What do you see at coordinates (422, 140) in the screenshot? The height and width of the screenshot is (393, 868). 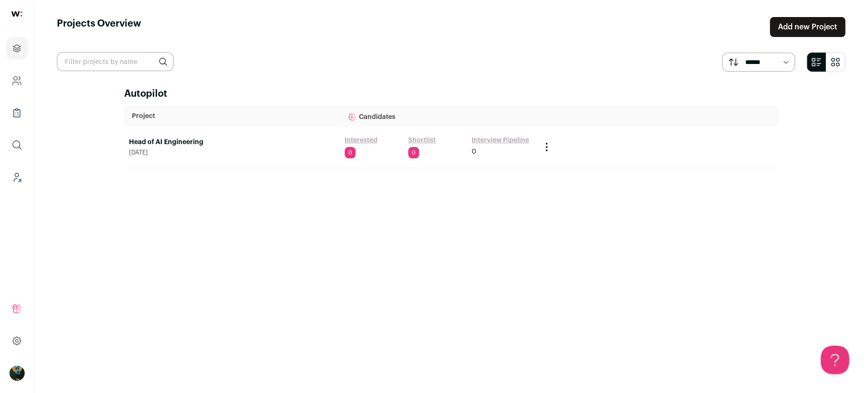 I see `a: Shortlist` at bounding box center [422, 140].